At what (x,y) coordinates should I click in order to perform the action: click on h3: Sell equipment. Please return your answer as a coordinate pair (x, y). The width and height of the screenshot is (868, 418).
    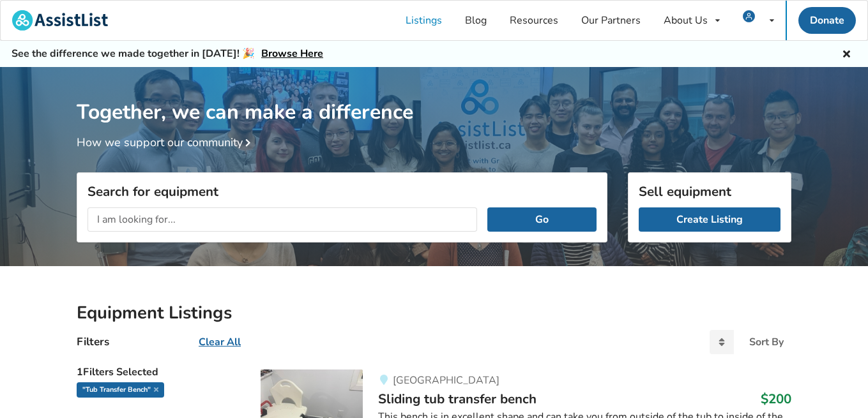
    Looking at the image, I should click on (709, 191).